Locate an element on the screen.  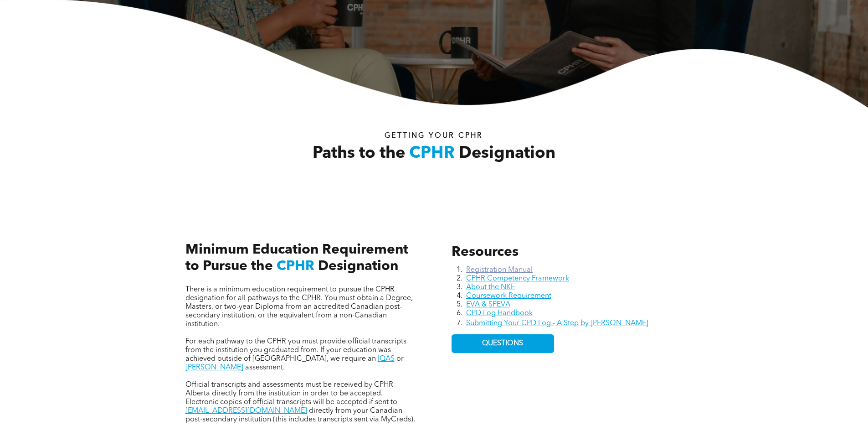
a: IQAS is located at coordinates (386, 359).